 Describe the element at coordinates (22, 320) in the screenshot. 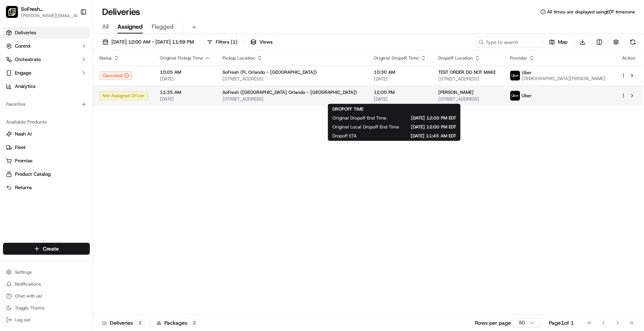

I see `span: Log out` at that location.